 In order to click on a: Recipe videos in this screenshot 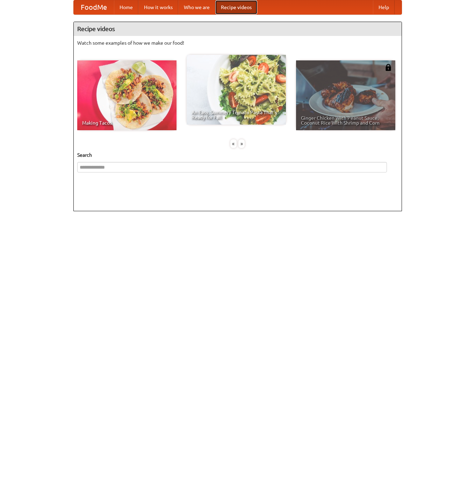, I will do `click(236, 7)`.